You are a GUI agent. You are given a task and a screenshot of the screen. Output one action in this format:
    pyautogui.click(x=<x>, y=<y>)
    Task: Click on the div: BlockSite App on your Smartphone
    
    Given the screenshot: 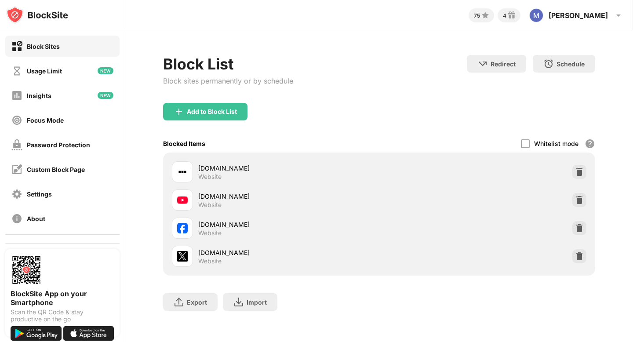 What is the action you would take?
    pyautogui.click(x=62, y=298)
    